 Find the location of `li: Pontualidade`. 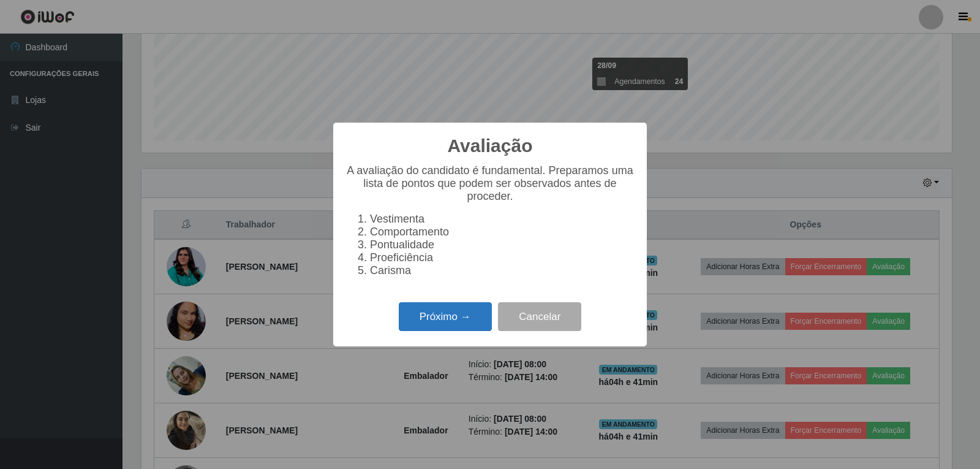

li: Pontualidade is located at coordinates (502, 245).